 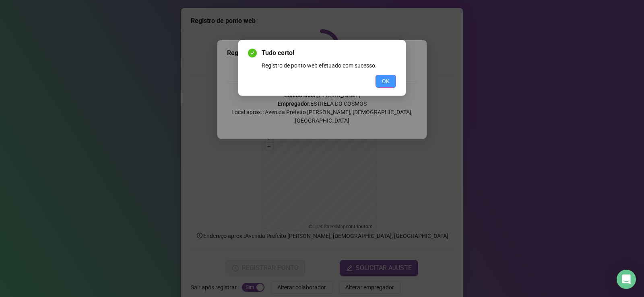 I want to click on button: OK, so click(x=386, y=81).